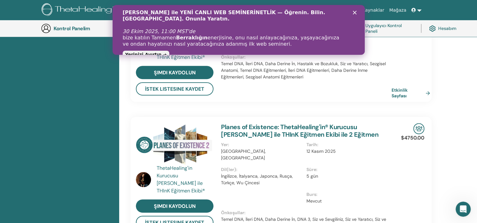  I want to click on a: Etkinlik Sayfası, so click(412, 93).